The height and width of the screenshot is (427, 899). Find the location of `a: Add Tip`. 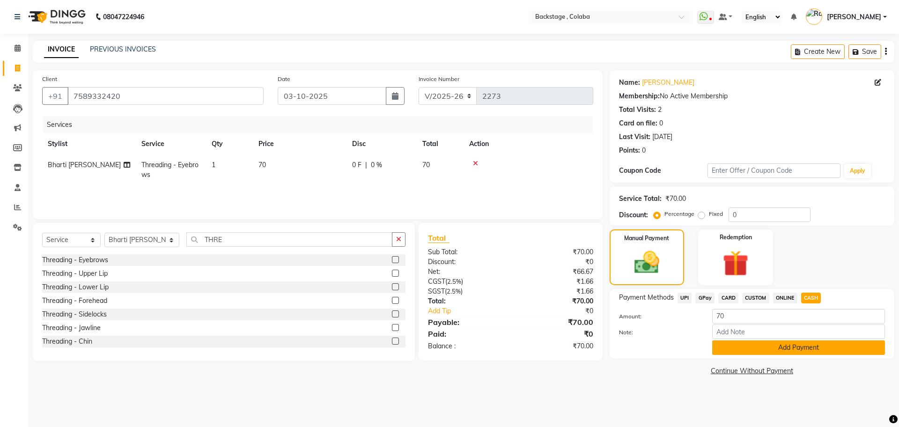

a: Add Tip is located at coordinates (473, 311).